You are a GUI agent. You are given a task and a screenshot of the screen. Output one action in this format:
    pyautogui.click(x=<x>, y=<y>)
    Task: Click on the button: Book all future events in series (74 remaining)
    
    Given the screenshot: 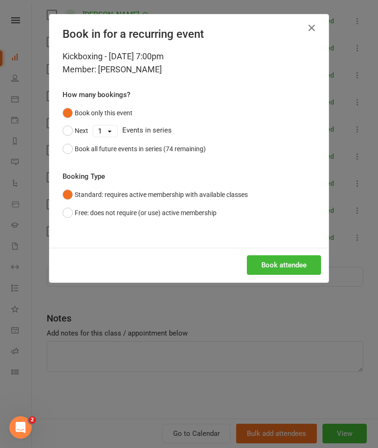 What is the action you would take?
    pyautogui.click(x=134, y=149)
    